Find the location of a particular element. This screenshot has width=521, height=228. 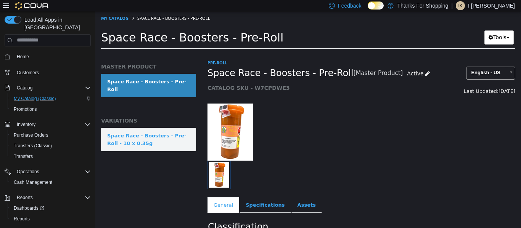

input: Dark Mode is located at coordinates (376, 5).